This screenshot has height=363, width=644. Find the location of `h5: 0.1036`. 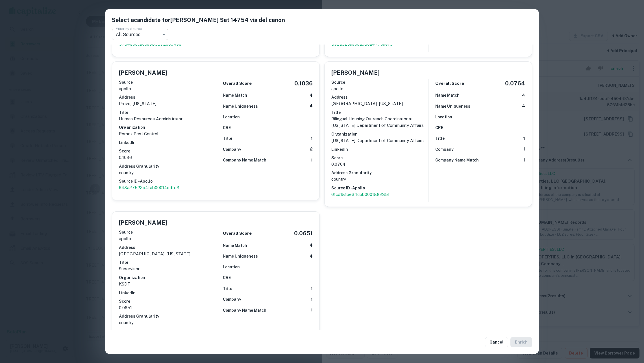

h5: 0.1036 is located at coordinates (303, 83).